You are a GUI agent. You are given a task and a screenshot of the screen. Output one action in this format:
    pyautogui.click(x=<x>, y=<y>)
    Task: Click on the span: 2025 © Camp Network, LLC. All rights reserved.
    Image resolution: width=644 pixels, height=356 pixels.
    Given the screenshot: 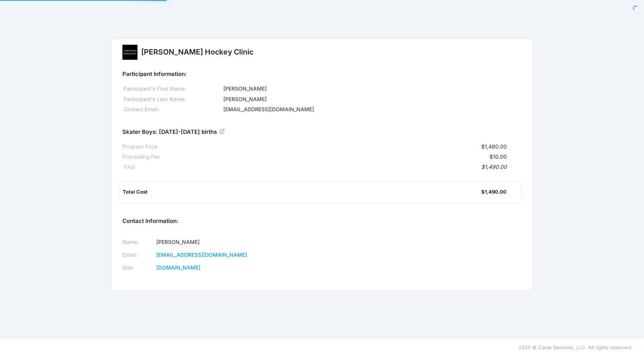 What is the action you would take?
    pyautogui.click(x=576, y=347)
    